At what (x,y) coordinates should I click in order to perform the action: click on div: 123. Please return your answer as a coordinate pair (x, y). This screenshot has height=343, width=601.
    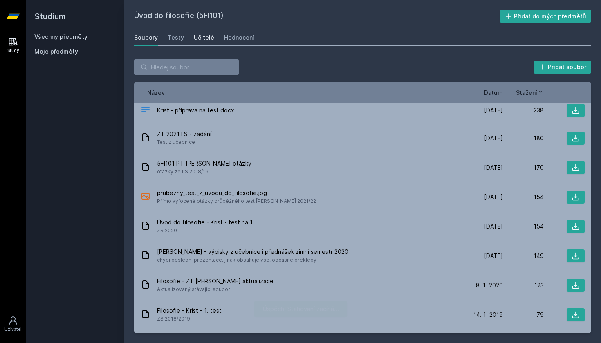
    Looking at the image, I should click on (523, 285).